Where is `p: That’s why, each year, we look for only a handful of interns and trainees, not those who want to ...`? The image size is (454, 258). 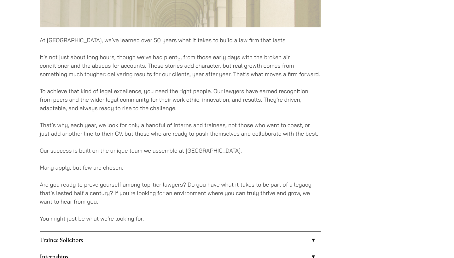
p: That’s why, each year, we look for only a handful of interns and trainees, not those who want to ... is located at coordinates (180, 129).